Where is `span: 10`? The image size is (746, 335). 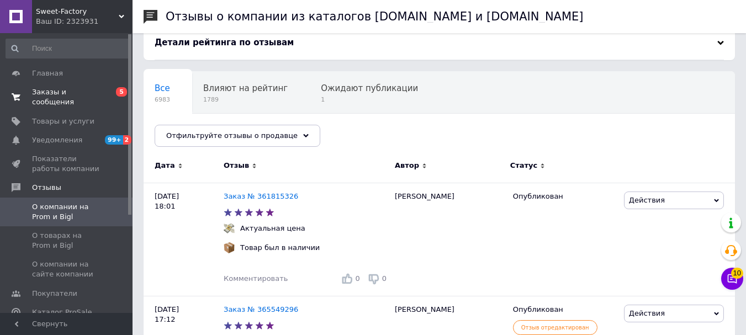
span: 10 is located at coordinates (737, 273).